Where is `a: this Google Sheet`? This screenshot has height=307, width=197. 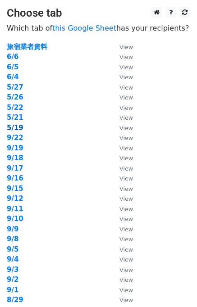 a: this Google Sheet is located at coordinates (84, 28).